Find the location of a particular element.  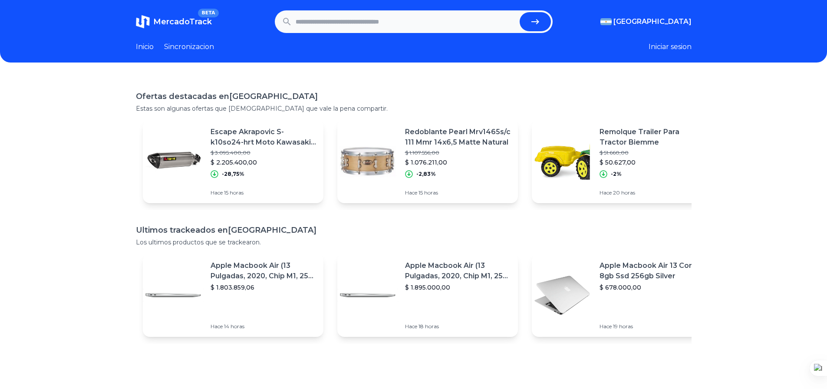

p: $ 51.660,00 is located at coordinates (653, 153).